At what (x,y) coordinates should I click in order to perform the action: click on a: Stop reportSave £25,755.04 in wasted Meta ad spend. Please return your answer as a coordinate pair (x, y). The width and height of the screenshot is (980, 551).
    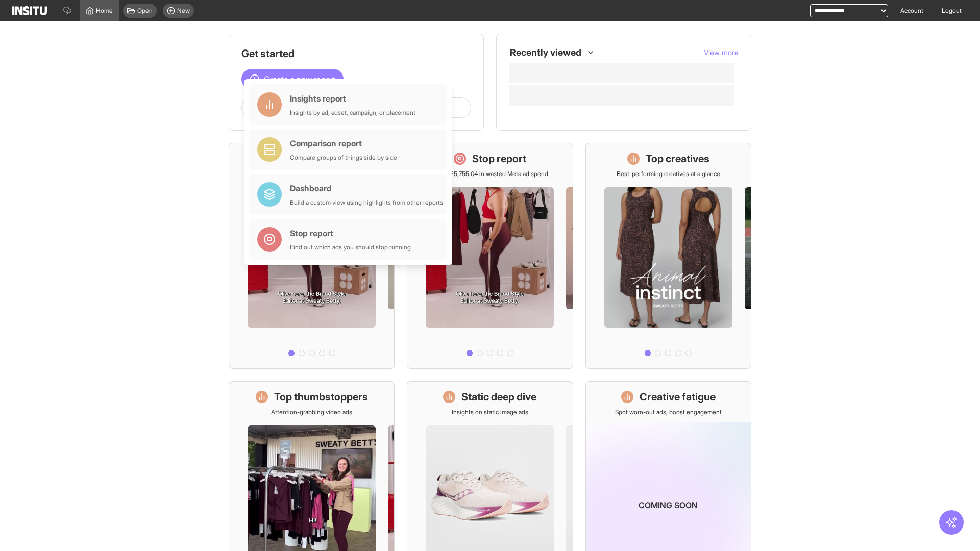
    Looking at the image, I should click on (490, 255).